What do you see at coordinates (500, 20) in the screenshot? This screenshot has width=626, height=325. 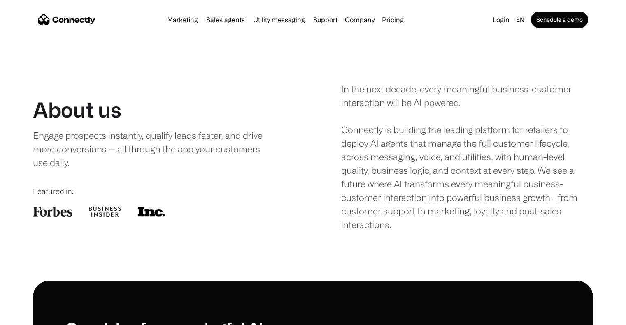 I see `a: Login` at bounding box center [500, 20].